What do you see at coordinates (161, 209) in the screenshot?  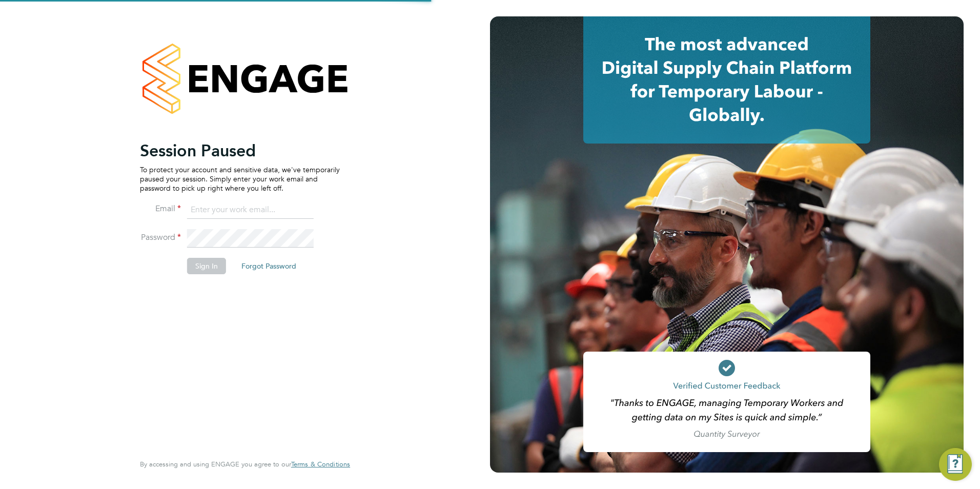 I see `label: Email` at bounding box center [161, 209].